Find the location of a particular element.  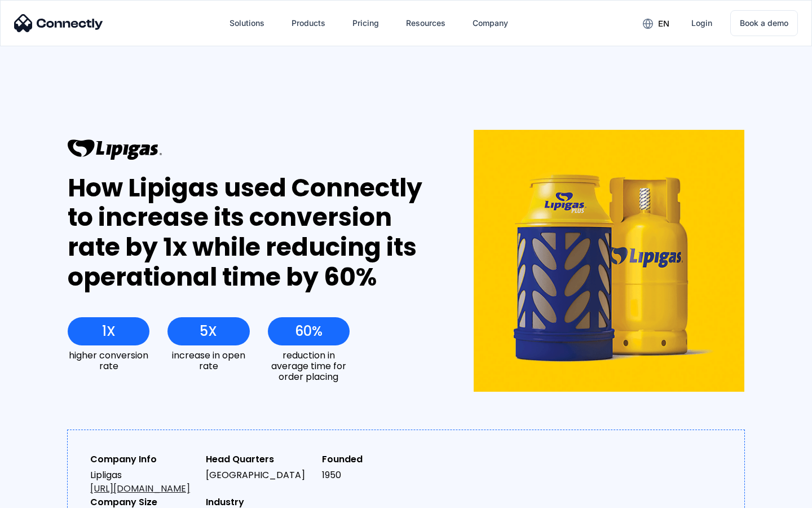

img: Connectly Logo is located at coordinates (59, 23).